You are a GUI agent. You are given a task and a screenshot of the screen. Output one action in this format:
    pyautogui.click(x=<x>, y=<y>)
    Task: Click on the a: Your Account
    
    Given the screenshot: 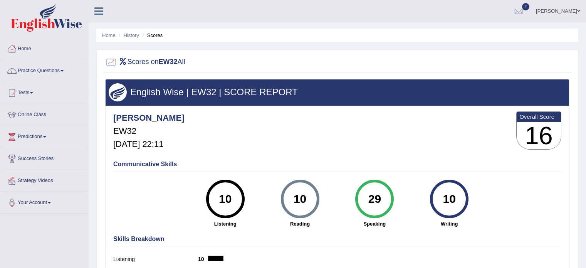 What is the action you would take?
    pyautogui.click(x=44, y=202)
    